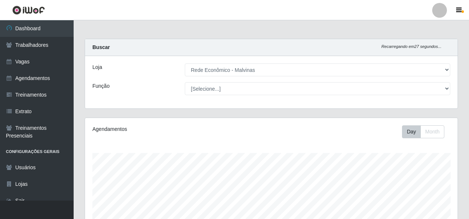 This screenshot has width=469, height=219. Describe the element at coordinates (164, 129) in the screenshot. I see `div: Agendamentos` at that location.